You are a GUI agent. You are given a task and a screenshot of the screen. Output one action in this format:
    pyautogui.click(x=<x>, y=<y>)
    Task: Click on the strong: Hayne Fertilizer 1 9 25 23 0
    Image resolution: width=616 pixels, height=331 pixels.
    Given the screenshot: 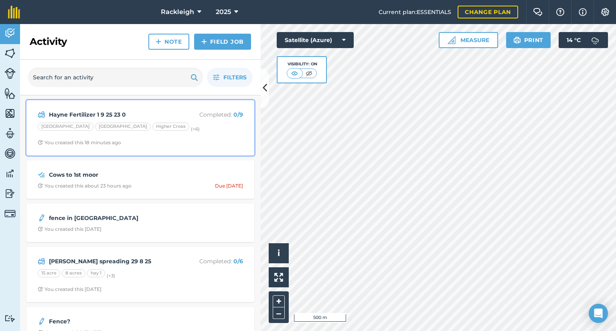 What is the action you would take?
    pyautogui.click(x=112, y=115)
    